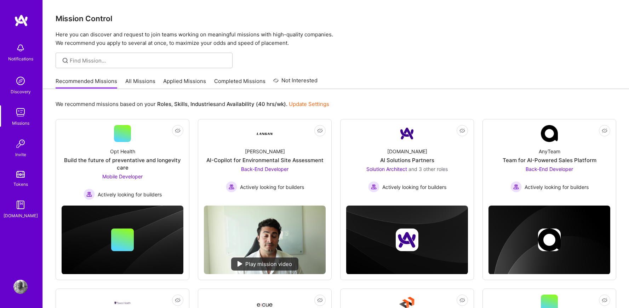 The image size is (629, 308). I want to click on img: play, so click(240, 264).